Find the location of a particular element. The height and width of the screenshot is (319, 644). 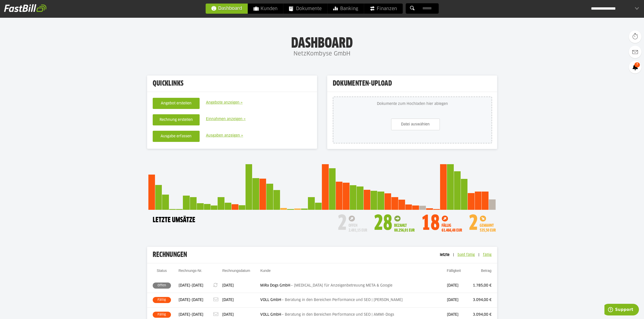

span: Dokumente is located at coordinates (305, 9).